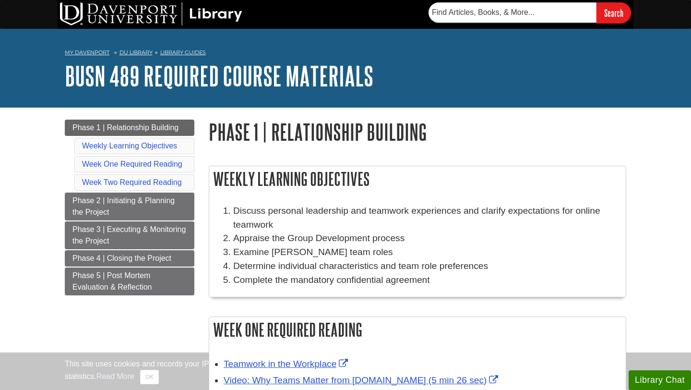  I want to click on li: Appraise the Group Development process, so click(427, 238).